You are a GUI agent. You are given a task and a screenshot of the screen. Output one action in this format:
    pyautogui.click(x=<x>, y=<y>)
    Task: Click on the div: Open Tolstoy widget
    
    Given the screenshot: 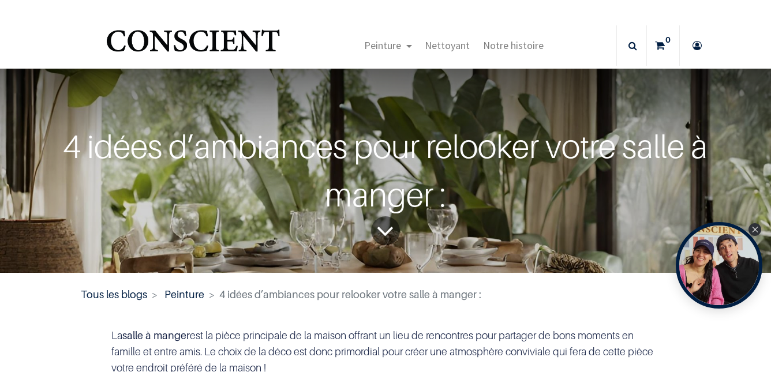 What is the action you would take?
    pyautogui.click(x=719, y=265)
    